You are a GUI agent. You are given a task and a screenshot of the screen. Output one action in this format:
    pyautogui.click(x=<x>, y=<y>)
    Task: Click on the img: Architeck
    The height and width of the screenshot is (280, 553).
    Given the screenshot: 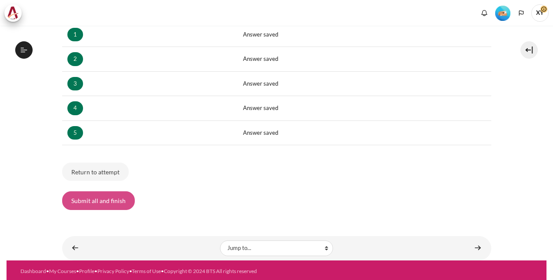 What is the action you would take?
    pyautogui.click(x=13, y=13)
    